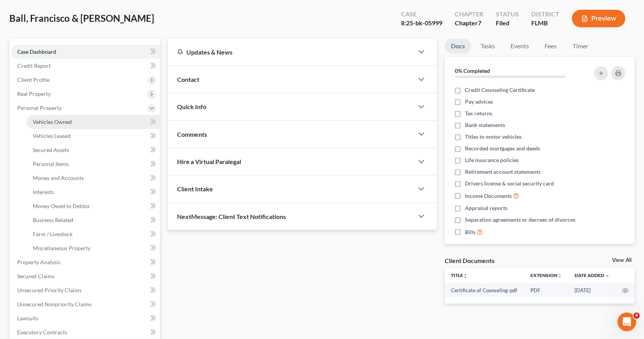 This screenshot has width=644, height=339. I want to click on a: Lawsuits, so click(86, 319).